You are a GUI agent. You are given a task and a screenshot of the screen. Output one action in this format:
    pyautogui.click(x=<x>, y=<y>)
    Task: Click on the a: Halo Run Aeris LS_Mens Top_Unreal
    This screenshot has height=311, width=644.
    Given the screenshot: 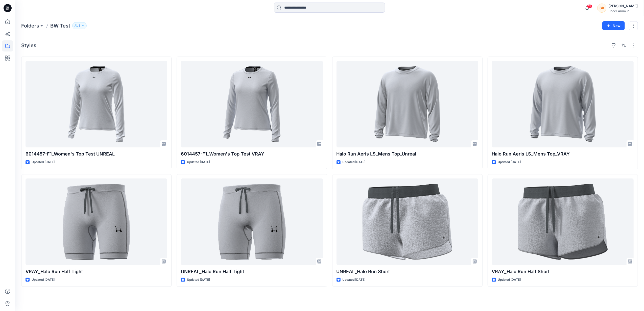 What is the action you would take?
    pyautogui.click(x=407, y=104)
    